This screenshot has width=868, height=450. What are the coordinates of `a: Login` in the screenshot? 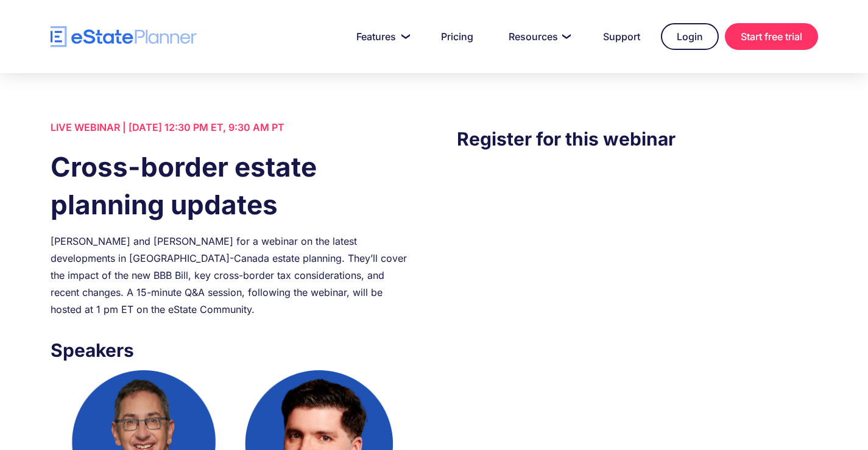 It's located at (689, 36).